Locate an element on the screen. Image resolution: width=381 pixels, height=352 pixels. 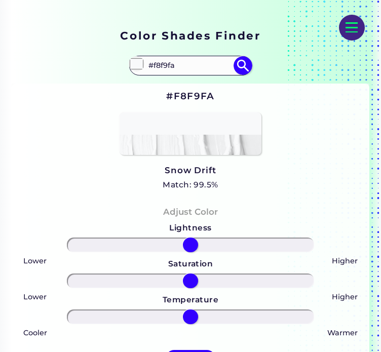
p: Warmer is located at coordinates (342, 333).